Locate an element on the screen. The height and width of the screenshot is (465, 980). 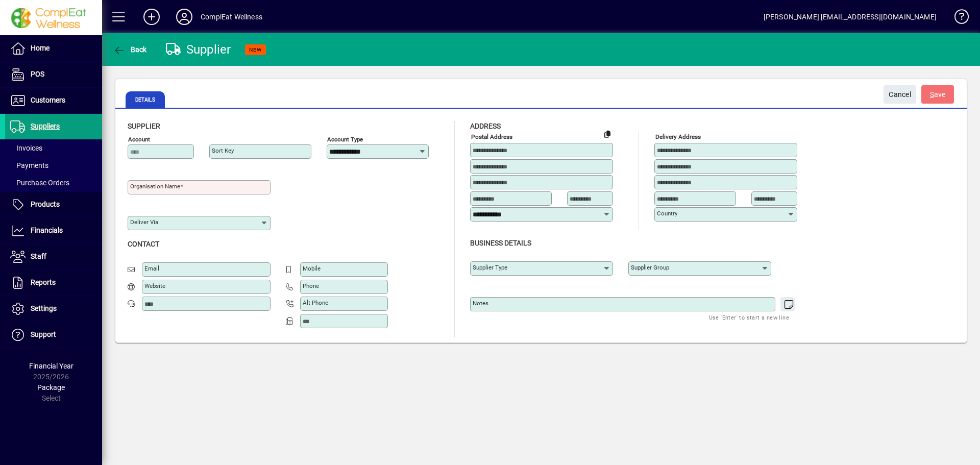
a: Products is located at coordinates (53, 204).